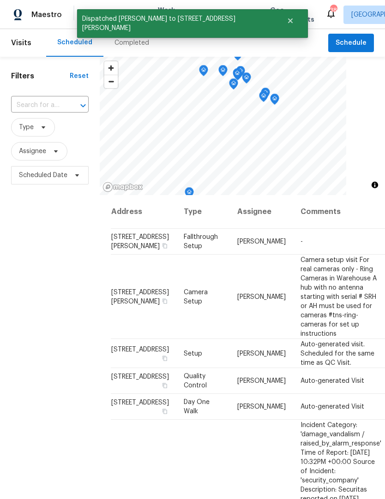 This screenshot has height=499, width=385. What do you see at coordinates (131, 43) in the screenshot?
I see `div: Completed` at bounding box center [131, 43].